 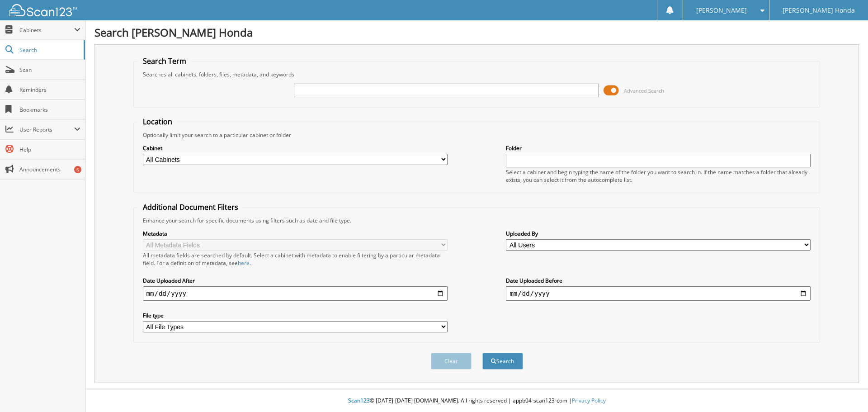 What do you see at coordinates (477, 74) in the screenshot?
I see `div: Searches all cabinets, folders, files, metadata, and keywords` at bounding box center [477, 74].